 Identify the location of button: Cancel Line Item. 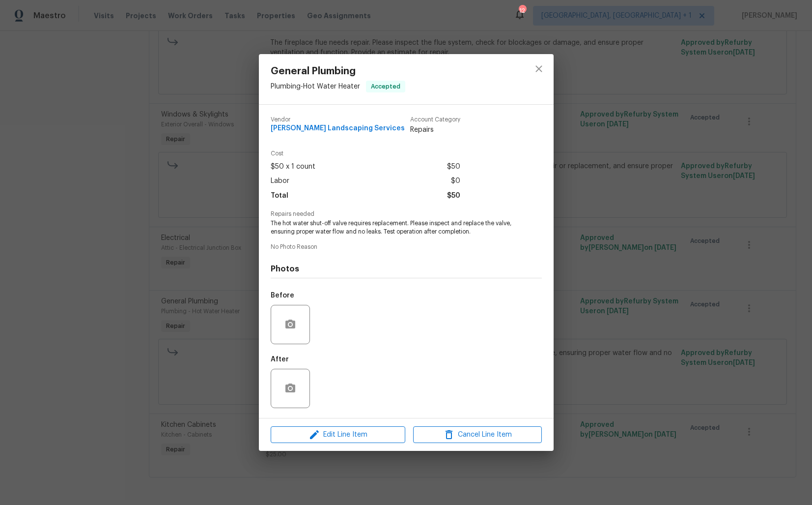
(477, 435).